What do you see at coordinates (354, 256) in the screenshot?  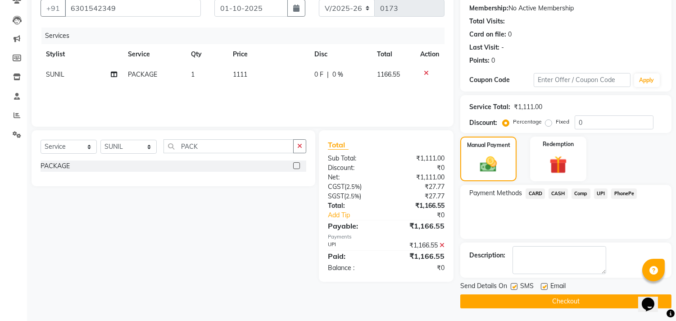 I see `div: Paid:` at bounding box center [354, 256].